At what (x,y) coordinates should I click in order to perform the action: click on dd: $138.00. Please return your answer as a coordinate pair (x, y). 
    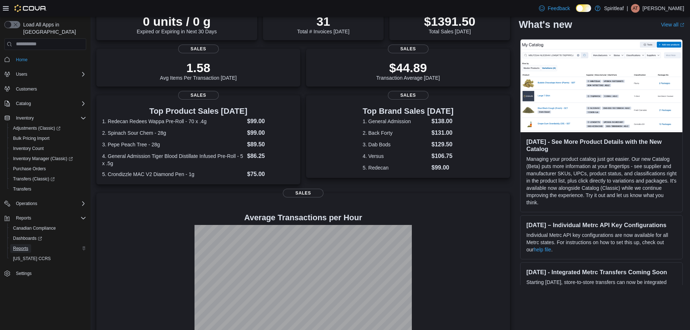
    Looking at the image, I should click on (442, 121).